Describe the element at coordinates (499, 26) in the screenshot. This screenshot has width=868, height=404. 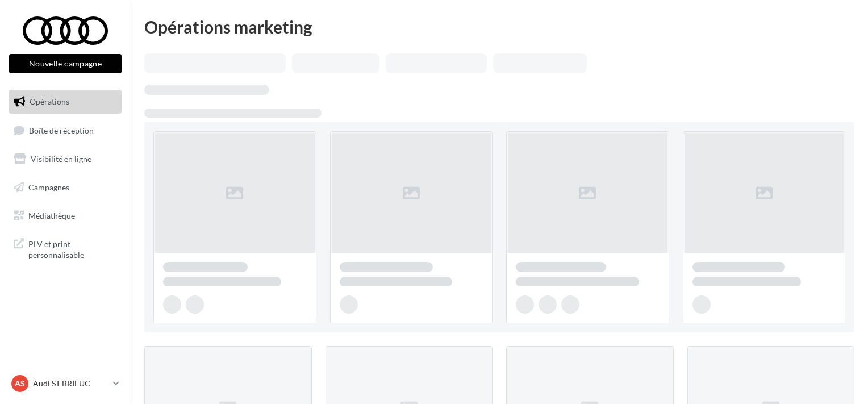
I see `div: Opérations marketing` at that location.